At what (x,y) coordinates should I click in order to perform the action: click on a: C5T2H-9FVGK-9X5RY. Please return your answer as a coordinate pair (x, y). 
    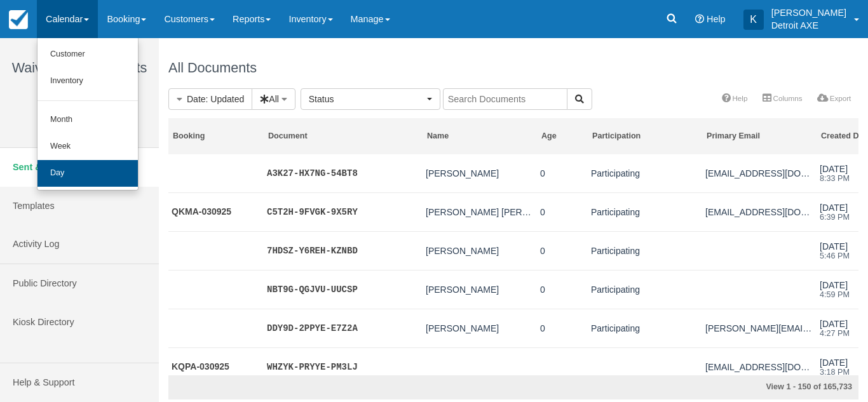
    Looking at the image, I should click on (312, 212).